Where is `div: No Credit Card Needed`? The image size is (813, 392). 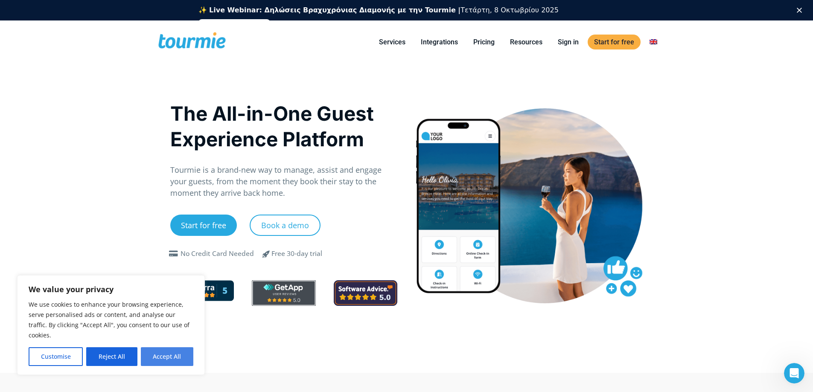 div: No Credit Card Needed is located at coordinates (217, 254).